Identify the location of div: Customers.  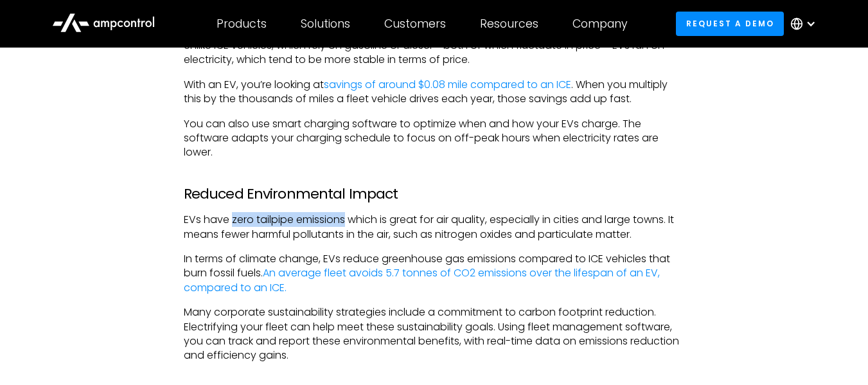
(415, 24).